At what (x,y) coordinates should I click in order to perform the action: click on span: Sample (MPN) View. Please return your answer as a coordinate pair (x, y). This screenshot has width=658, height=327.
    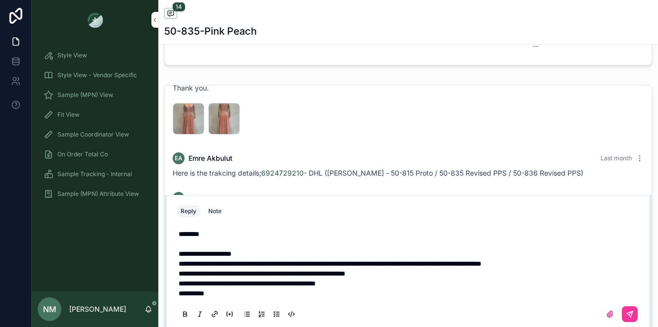
    Looking at the image, I should click on (85, 95).